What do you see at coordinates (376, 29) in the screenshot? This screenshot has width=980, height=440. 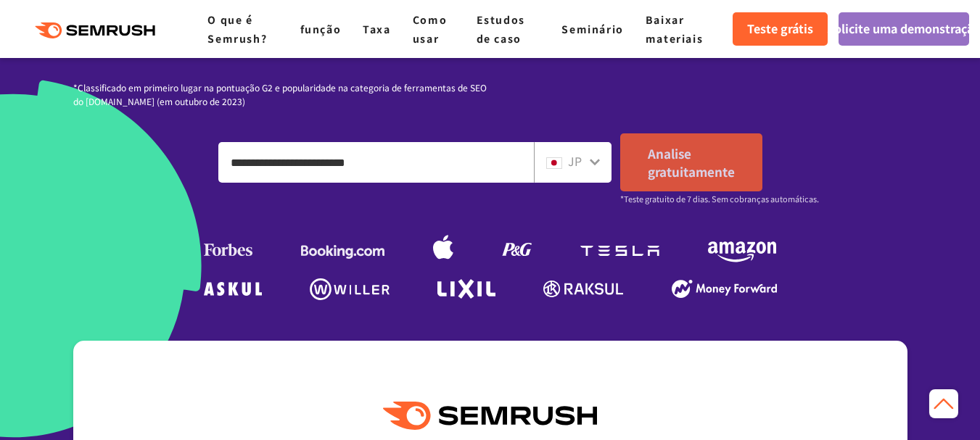 I see `font: Taxa` at bounding box center [376, 29].